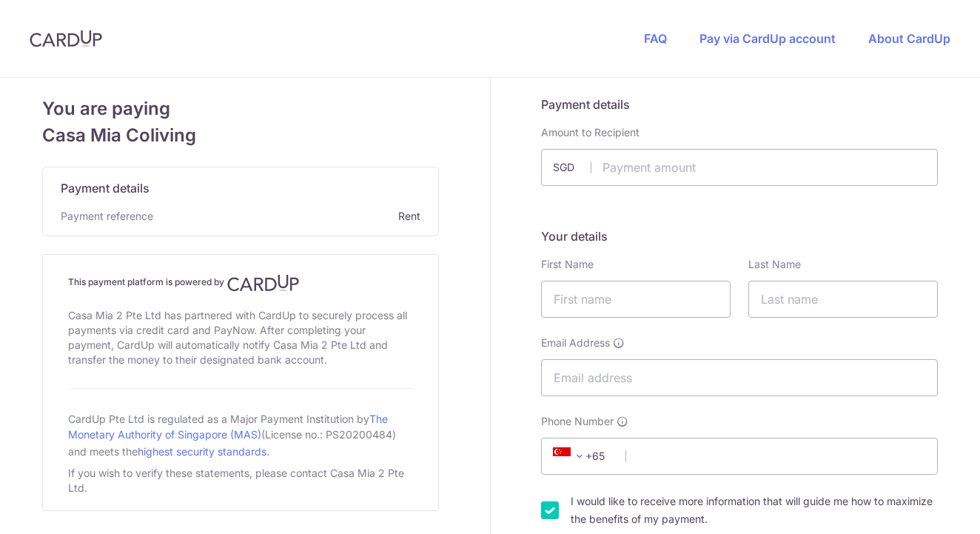  I want to click on h5: Your details, so click(740, 236).